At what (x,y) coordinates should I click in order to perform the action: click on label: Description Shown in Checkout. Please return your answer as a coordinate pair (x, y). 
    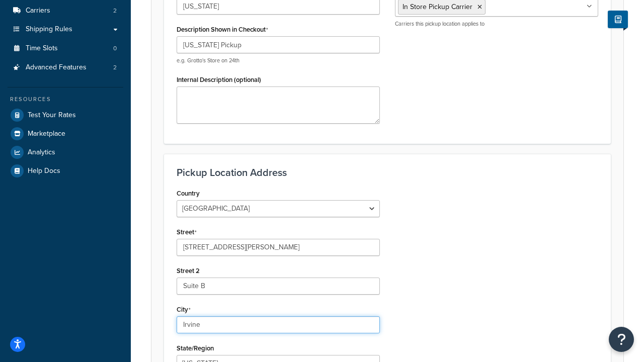
    Looking at the image, I should click on (222, 30).